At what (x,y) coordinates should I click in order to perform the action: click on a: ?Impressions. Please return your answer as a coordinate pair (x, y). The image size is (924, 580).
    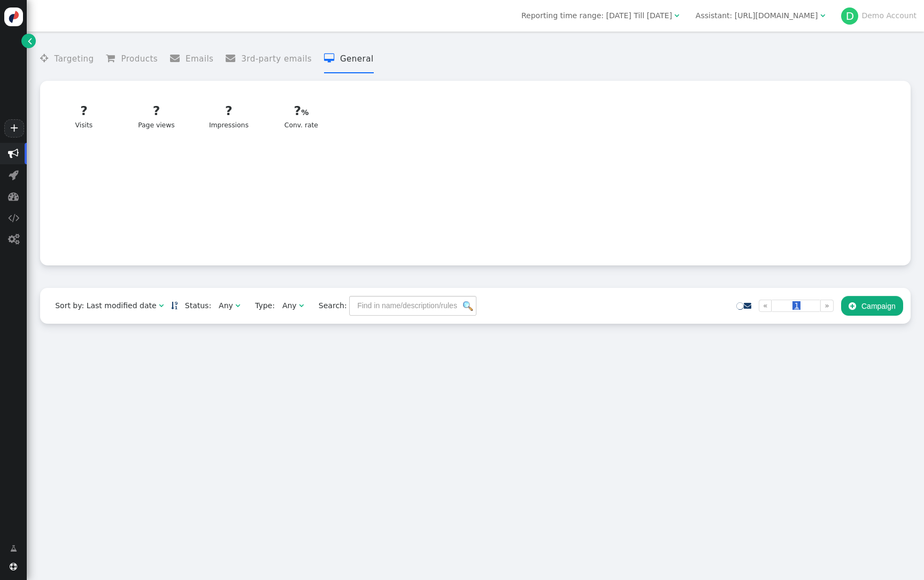
    Looking at the image, I should click on (228, 116).